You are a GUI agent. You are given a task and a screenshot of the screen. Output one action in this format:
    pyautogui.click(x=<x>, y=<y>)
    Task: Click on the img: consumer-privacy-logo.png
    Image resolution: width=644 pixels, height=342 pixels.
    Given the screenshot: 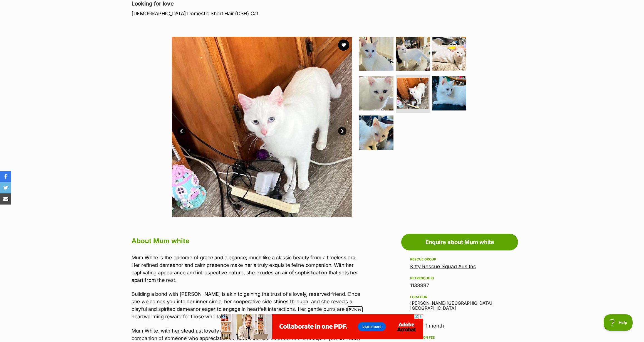 What is the action you would take?
    pyautogui.click(x=3, y=3)
    